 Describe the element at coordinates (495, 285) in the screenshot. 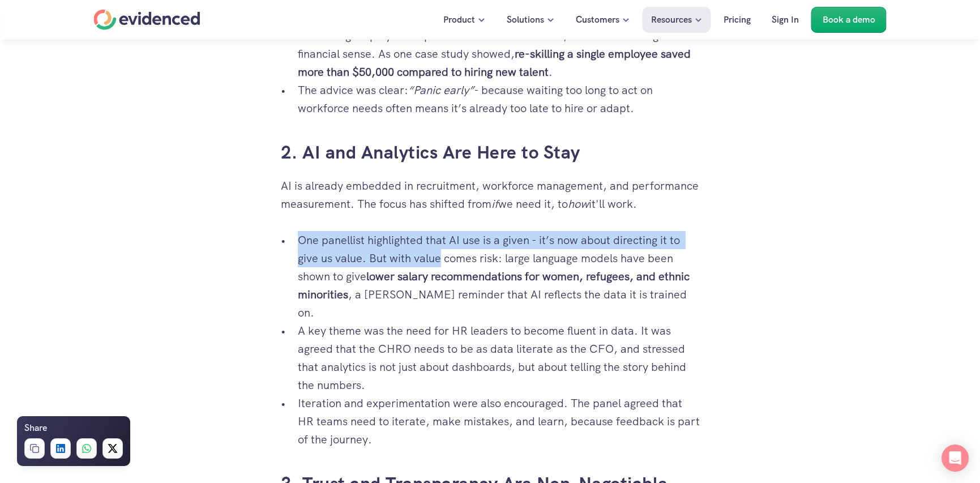

I see `strong: lower salary recommendations for women, refugees, and ethnic minorities` at that location.